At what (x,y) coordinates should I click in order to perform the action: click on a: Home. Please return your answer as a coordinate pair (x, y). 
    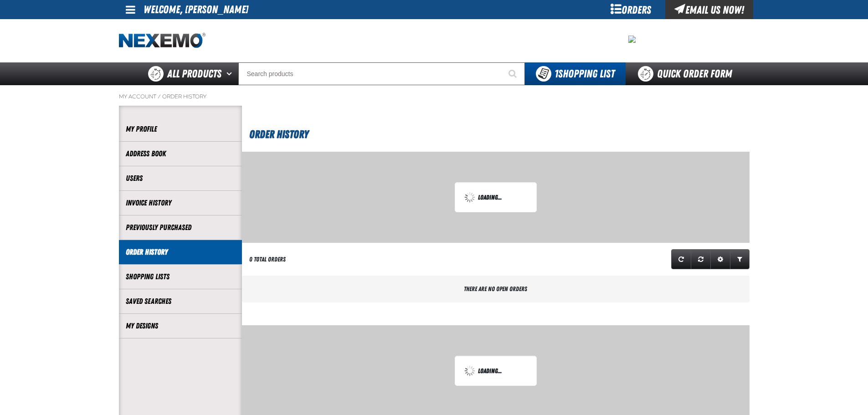
    Looking at the image, I should click on (162, 40).